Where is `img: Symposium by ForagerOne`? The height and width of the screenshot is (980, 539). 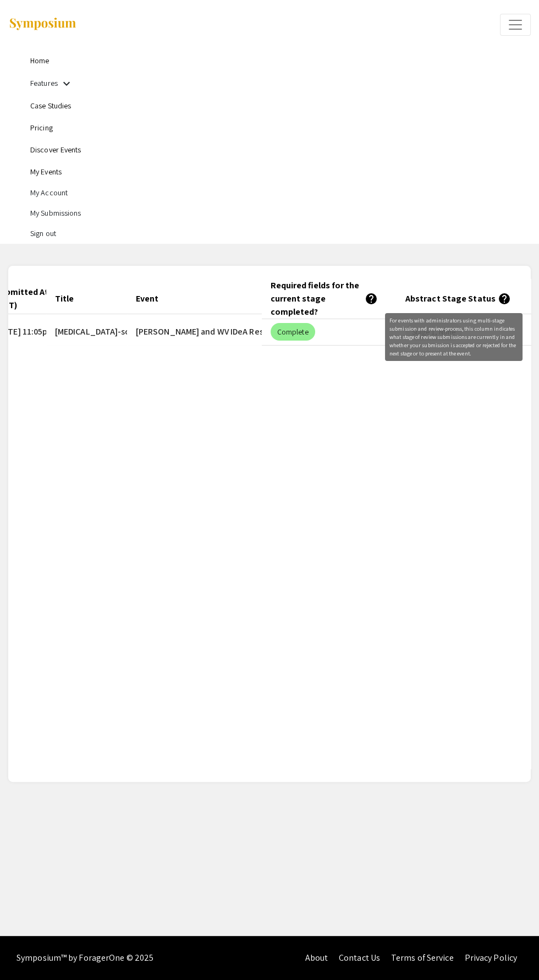 img: Symposium by ForagerOne is located at coordinates (43, 24).